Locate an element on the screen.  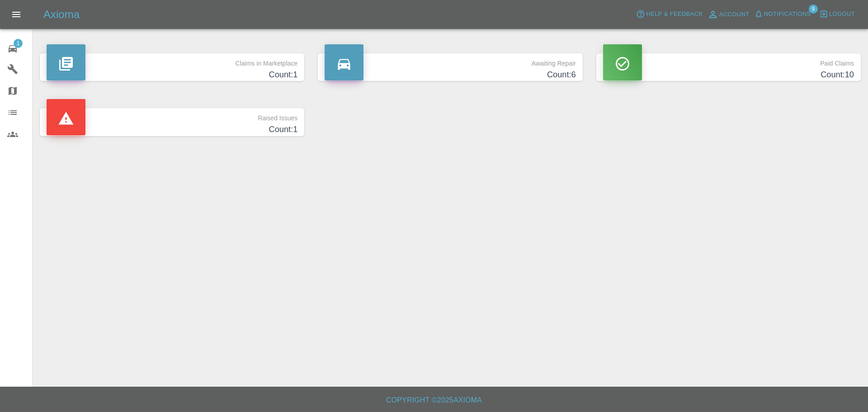
a: Raised IssuesCount:1 is located at coordinates (171, 122).